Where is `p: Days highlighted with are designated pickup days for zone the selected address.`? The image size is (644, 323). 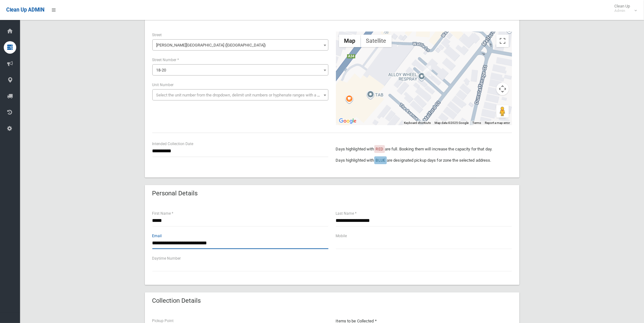 p: Days highlighted with are designated pickup days for zone the selected address. is located at coordinates (424, 160).